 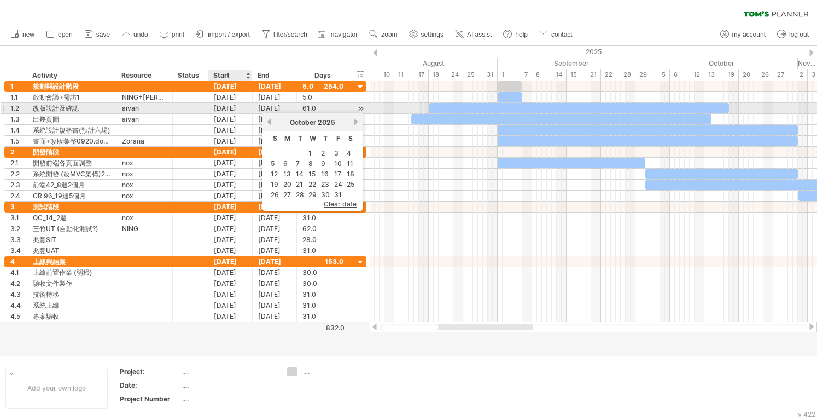 I want to click on div: August 2025, so click(x=421, y=63).